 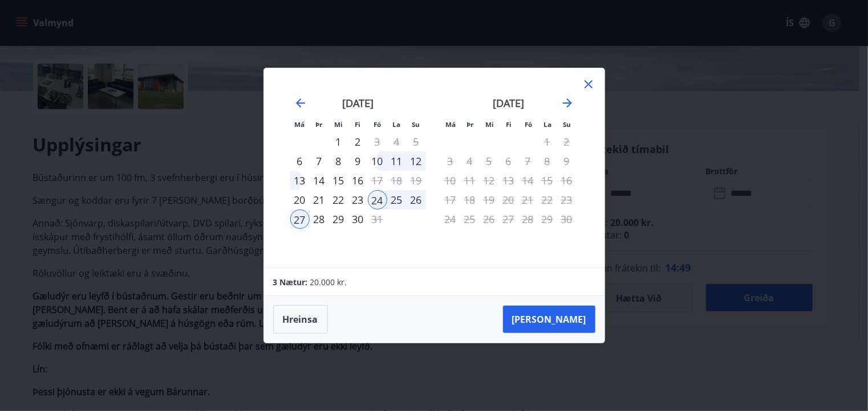 I want to click on div: 25, so click(x=397, y=200).